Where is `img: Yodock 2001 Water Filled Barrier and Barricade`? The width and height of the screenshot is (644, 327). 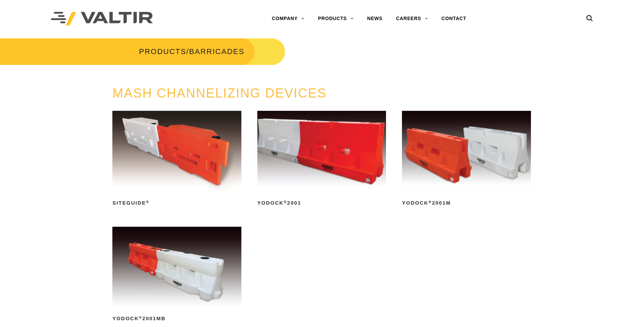
img: Yodock 2001 Water Filled Barrier and Barricade is located at coordinates (322, 151).